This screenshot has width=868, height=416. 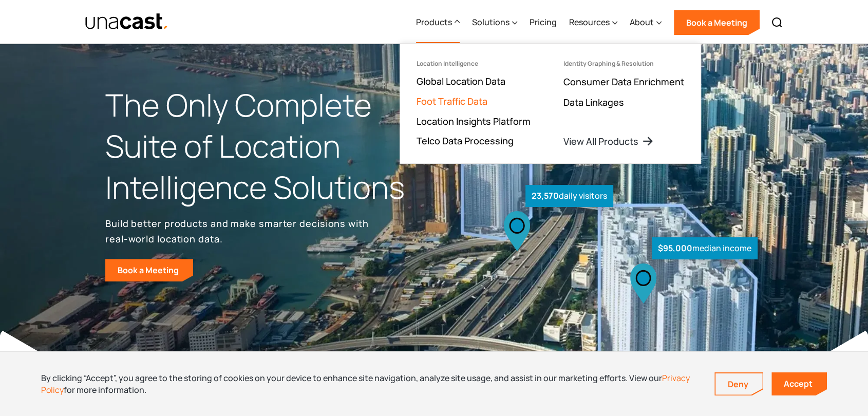 What do you see at coordinates (126, 21) in the screenshot?
I see `a: home` at bounding box center [126, 21].